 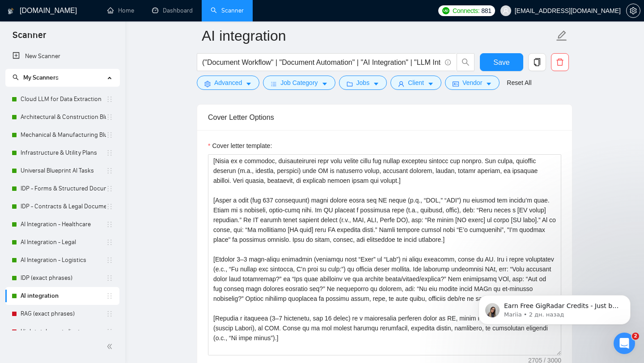 I want to click on a: Cloud LLM for Data Extraction, so click(x=63, y=99).